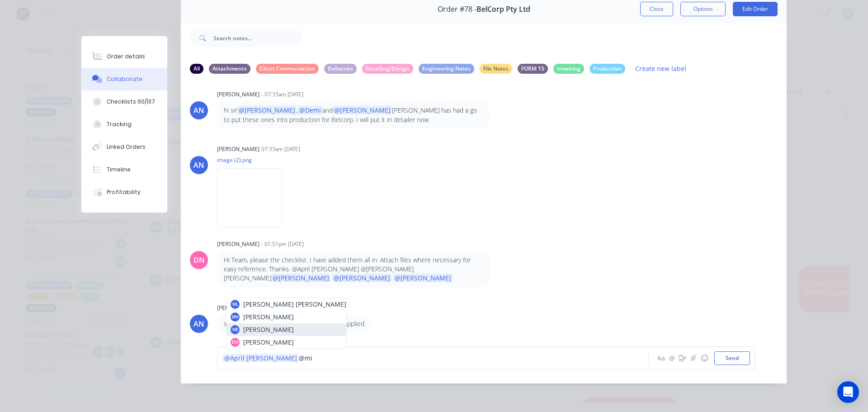 The width and height of the screenshot is (868, 412). I want to click on div: Attachments, so click(230, 69).